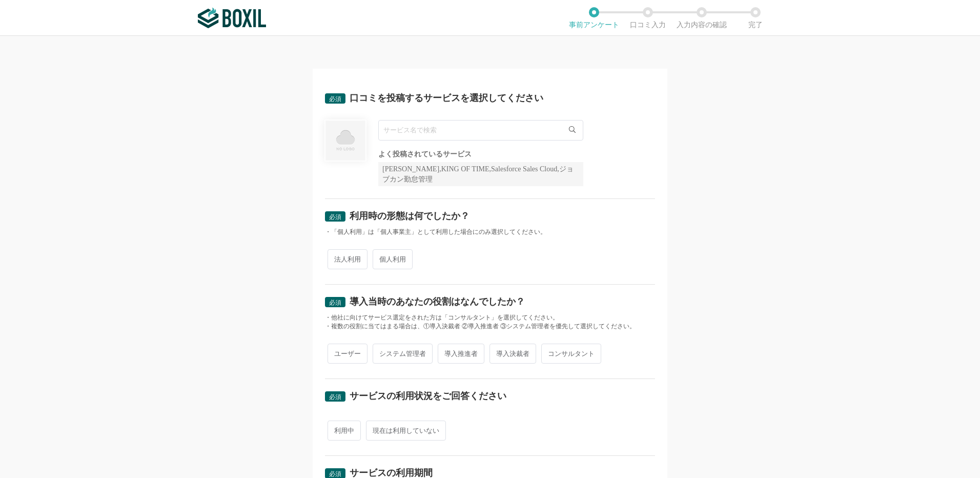 The height and width of the screenshot is (478, 980). Describe the element at coordinates (481, 130) in the screenshot. I see `input: サービス名で検索` at that location.